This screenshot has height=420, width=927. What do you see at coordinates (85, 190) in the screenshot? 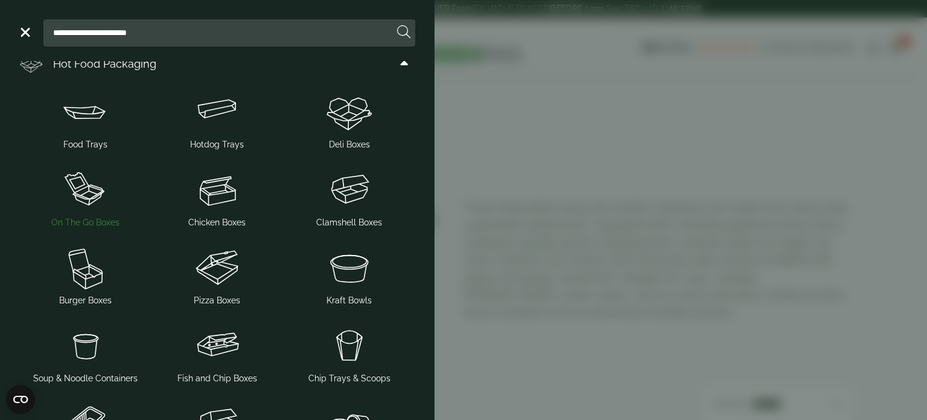
I see `img: OnTheGo_boxes.svg` at bounding box center [85, 190].